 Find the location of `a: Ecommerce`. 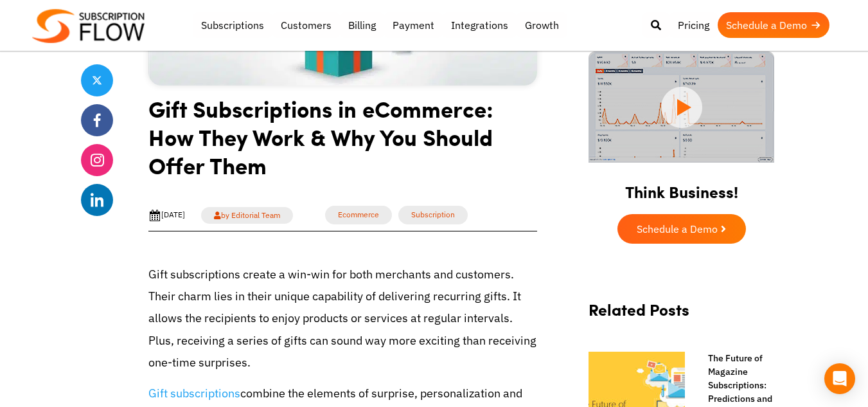

a: Ecommerce is located at coordinates (359, 215).